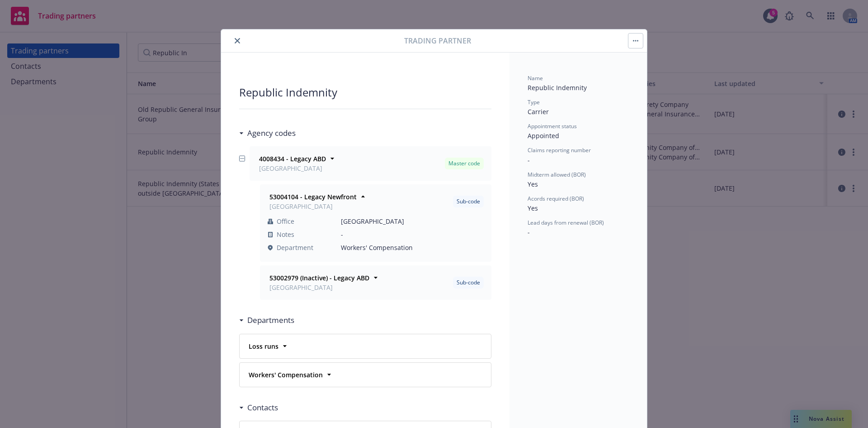 The image size is (868, 428). What do you see at coordinates (538, 111) in the screenshot?
I see `span: Carrier` at bounding box center [538, 111].